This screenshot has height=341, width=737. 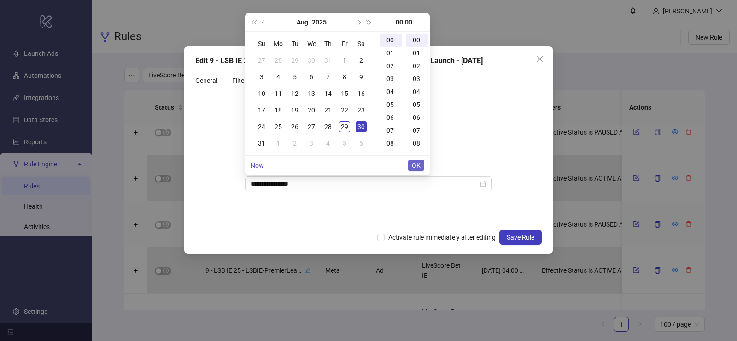 What do you see at coordinates (344, 60) in the screenshot?
I see `td: 2025-08-01` at bounding box center [344, 60].